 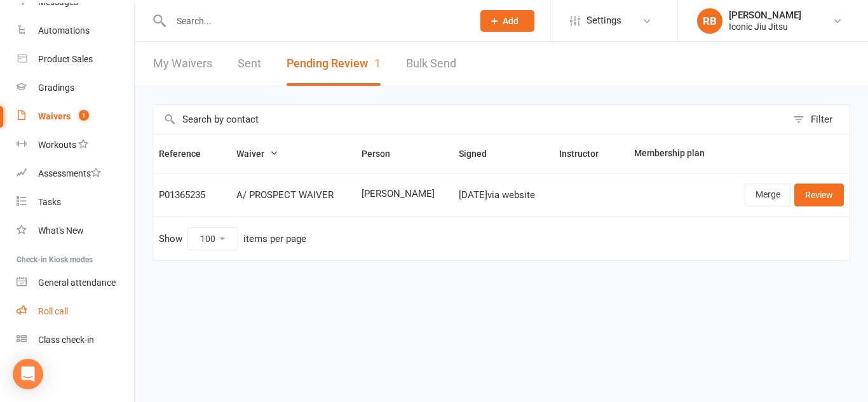 I want to click on a: Waivers 1, so click(x=75, y=116).